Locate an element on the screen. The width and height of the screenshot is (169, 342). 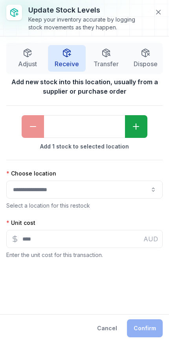
span: Transfer is located at coordinates (106, 64).